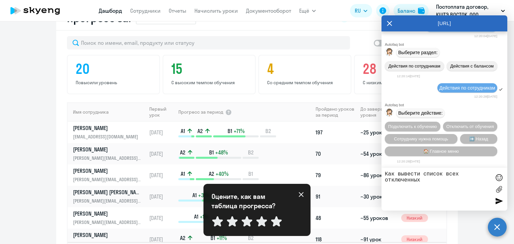 The width and height of the screenshot is (514, 244). Describe the element at coordinates (414, 66) in the screenshot. I see `button: Действия по сотрудникам` at that location.